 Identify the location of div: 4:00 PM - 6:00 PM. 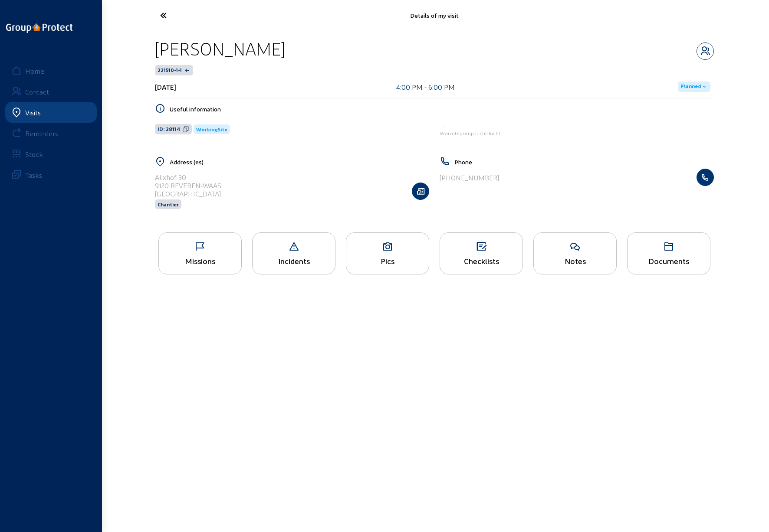
(425, 87).